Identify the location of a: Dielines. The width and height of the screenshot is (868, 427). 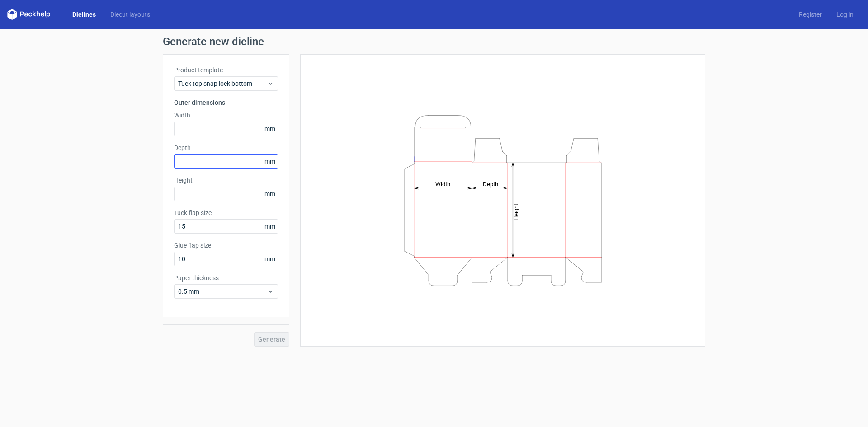
(84, 14).